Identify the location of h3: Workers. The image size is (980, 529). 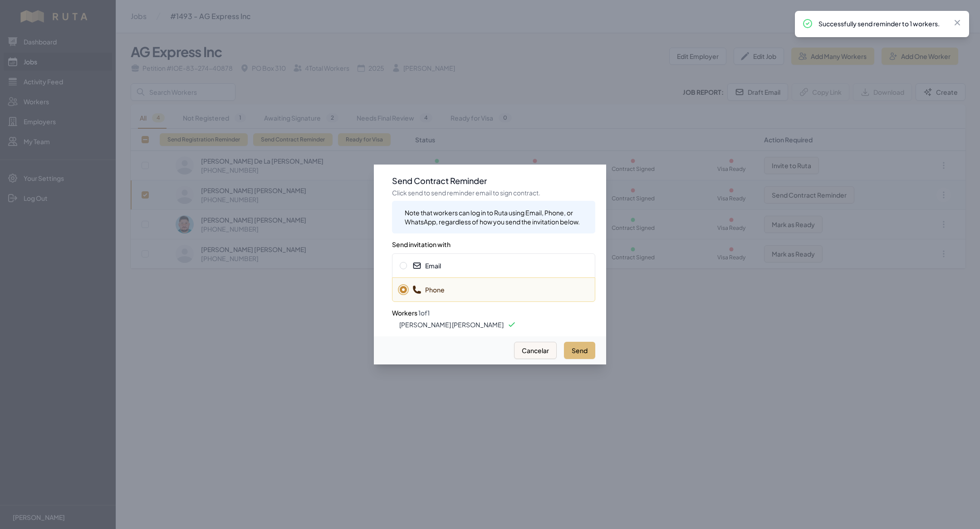
(494, 310).